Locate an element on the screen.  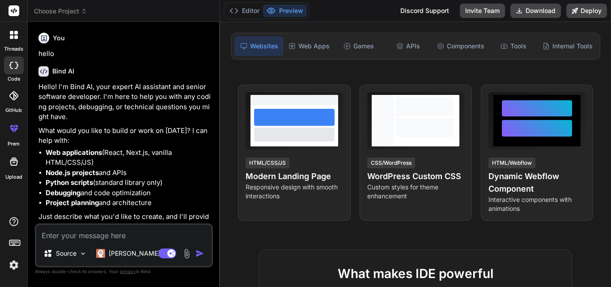
p: hello is located at coordinates (125, 54).